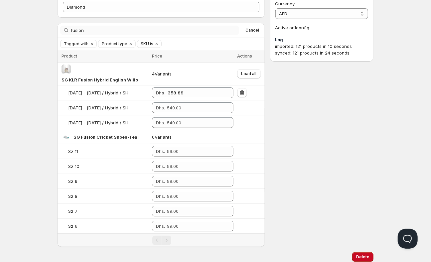 This screenshot has height=262, width=431. What do you see at coordinates (73, 211) in the screenshot?
I see `div: Sz 7` at bounding box center [73, 211].